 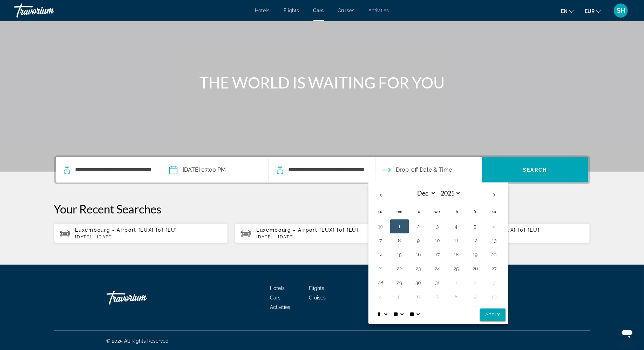 I want to click on button: Apply, so click(x=493, y=315).